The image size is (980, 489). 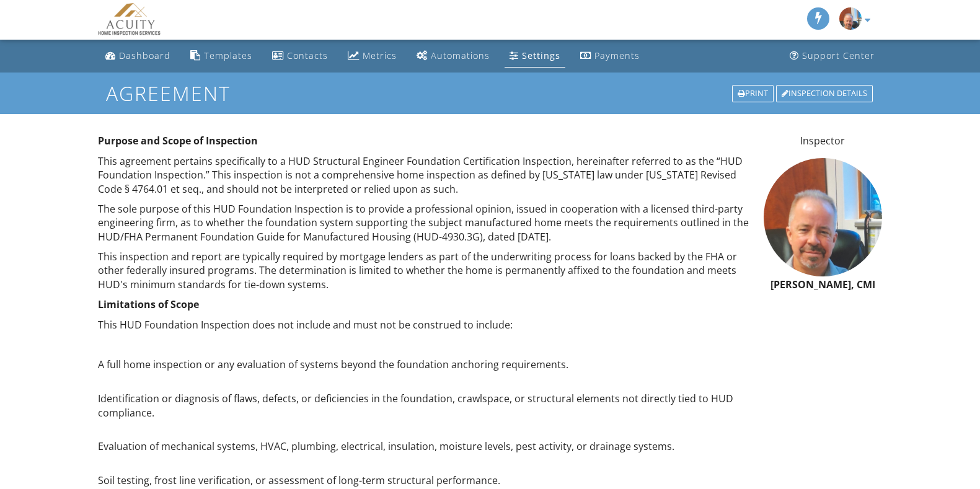 What do you see at coordinates (138, 56) in the screenshot?
I see `a: Dashboard` at bounding box center [138, 56].